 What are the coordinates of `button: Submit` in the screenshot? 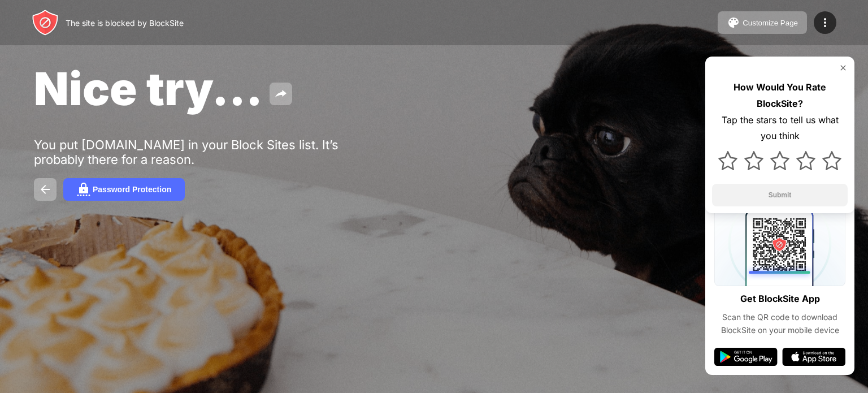 It's located at (780, 195).